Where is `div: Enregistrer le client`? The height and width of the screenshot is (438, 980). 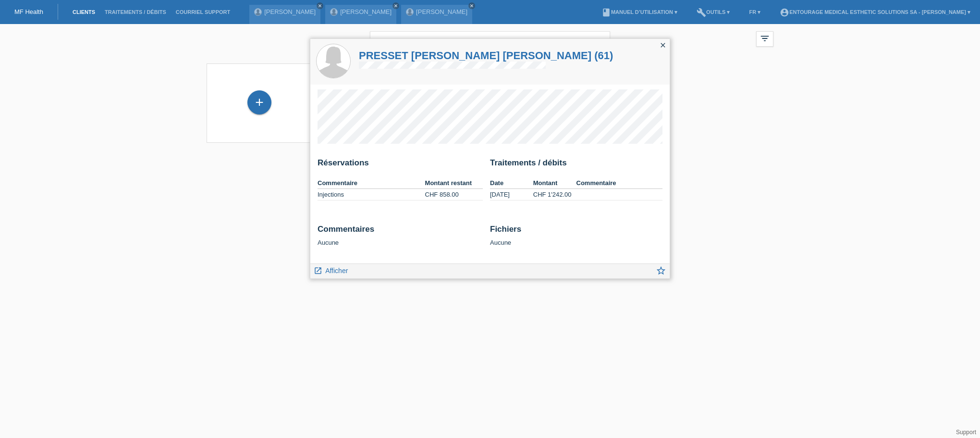 div: Enregistrer le client is located at coordinates (259, 102).